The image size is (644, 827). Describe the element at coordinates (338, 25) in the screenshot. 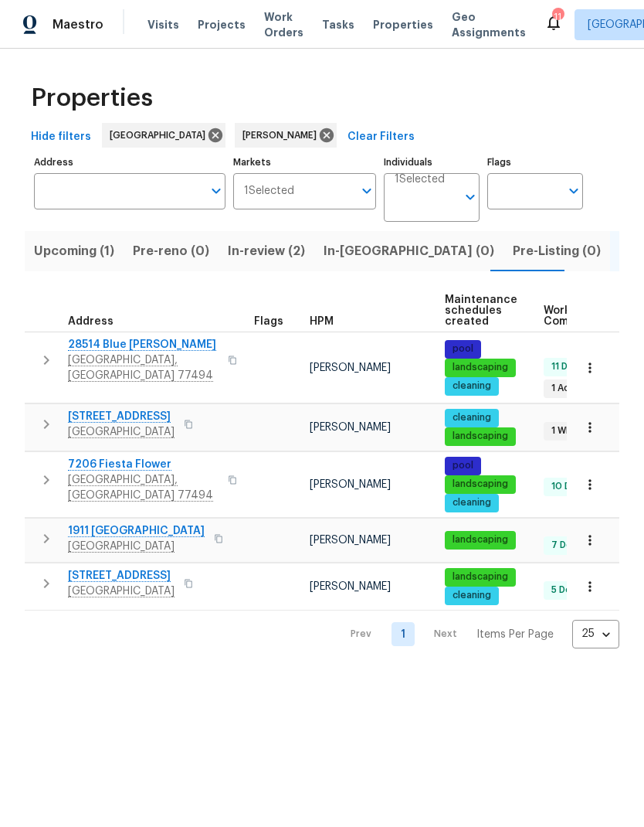

I see `span: Tasks` at that location.